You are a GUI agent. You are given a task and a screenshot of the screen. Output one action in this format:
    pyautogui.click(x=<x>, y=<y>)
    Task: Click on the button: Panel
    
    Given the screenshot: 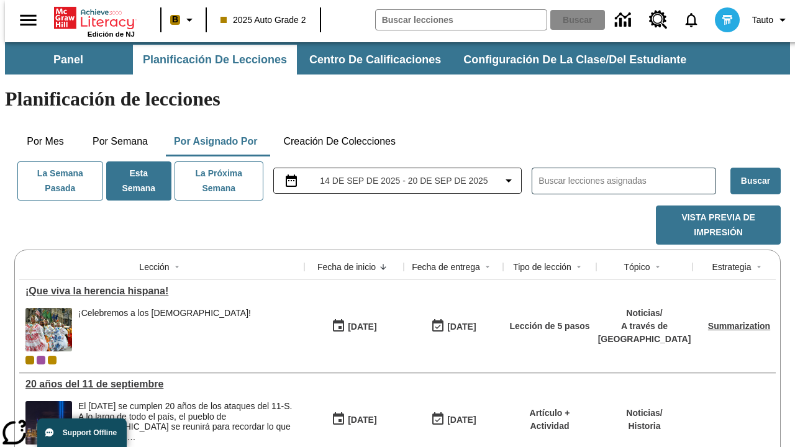 What is the action you would take?
    pyautogui.click(x=68, y=60)
    